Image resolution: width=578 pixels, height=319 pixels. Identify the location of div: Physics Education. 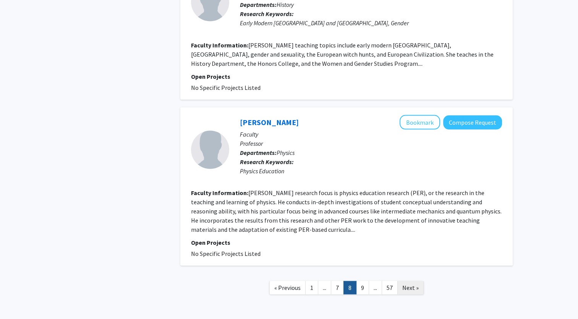
(371, 170).